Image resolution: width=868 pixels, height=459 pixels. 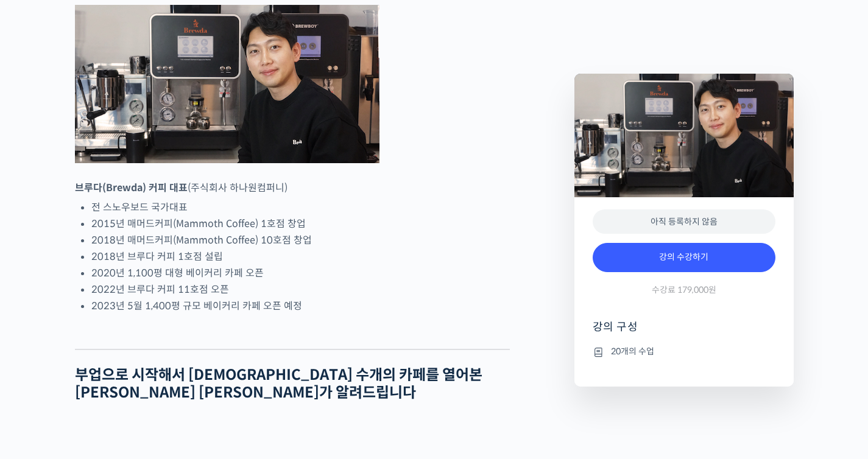 What do you see at coordinates (300, 256) in the screenshot?
I see `li: 2018년 브루다 커피 1호점 설립` at bounding box center [300, 256].